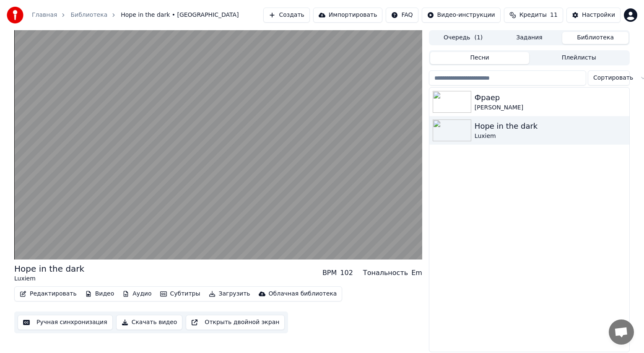 This screenshot has width=644, height=353. I want to click on a: Главная, so click(45, 15).